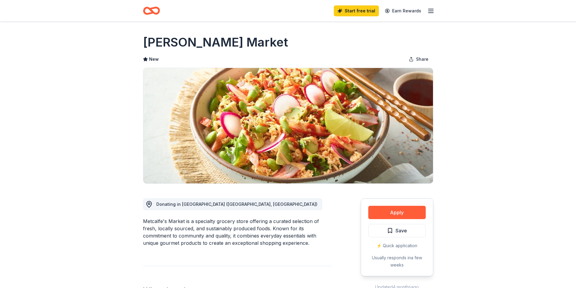 The width and height of the screenshot is (576, 288). Describe the element at coordinates (401, 231) in the screenshot. I see `span: Save` at that location.